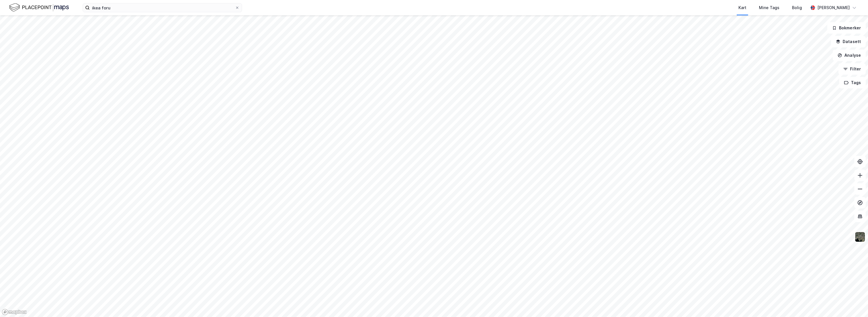 The height and width of the screenshot is (317, 868). What do you see at coordinates (846, 28) in the screenshot?
I see `button: Bokmerker` at bounding box center [846, 28].